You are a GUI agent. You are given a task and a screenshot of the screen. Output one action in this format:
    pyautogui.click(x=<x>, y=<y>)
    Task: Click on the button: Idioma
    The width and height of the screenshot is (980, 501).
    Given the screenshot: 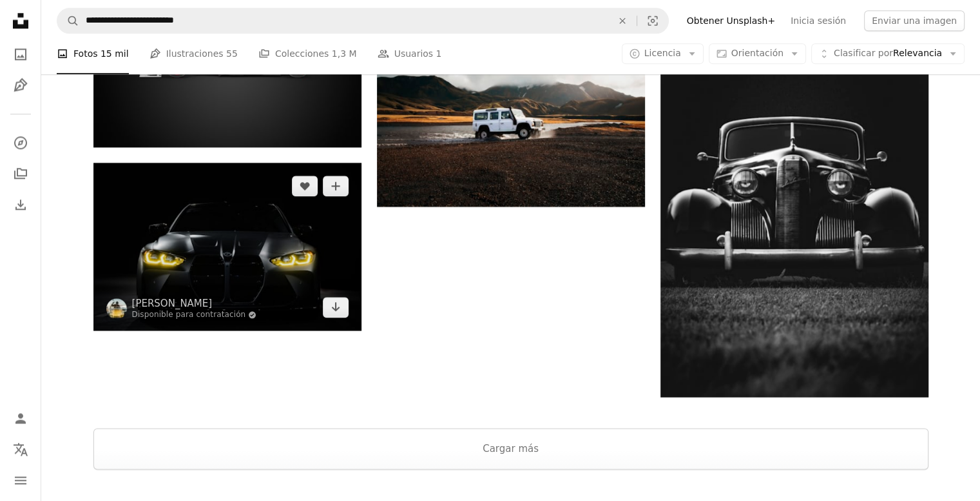 What is the action you would take?
    pyautogui.click(x=20, y=449)
    